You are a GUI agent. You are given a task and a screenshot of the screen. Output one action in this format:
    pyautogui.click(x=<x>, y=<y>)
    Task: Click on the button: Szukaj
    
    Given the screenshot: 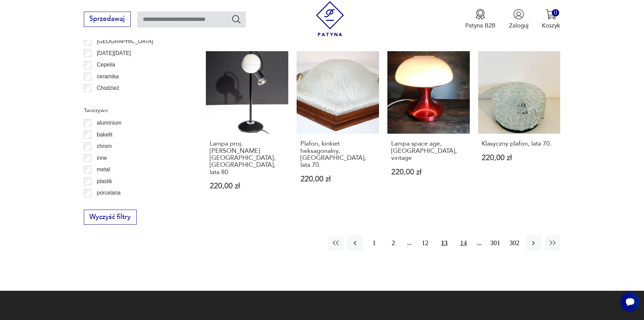 What is the action you would take?
    pyautogui.click(x=236, y=19)
    